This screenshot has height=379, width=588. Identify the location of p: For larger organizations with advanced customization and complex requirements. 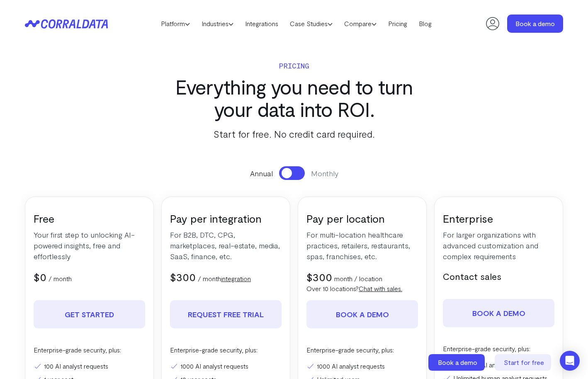
(499, 245).